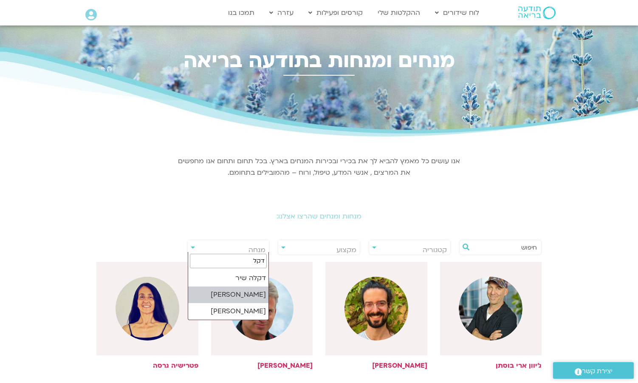 The width and height of the screenshot is (638, 383). I want to click on a: עזרה, so click(281, 13).